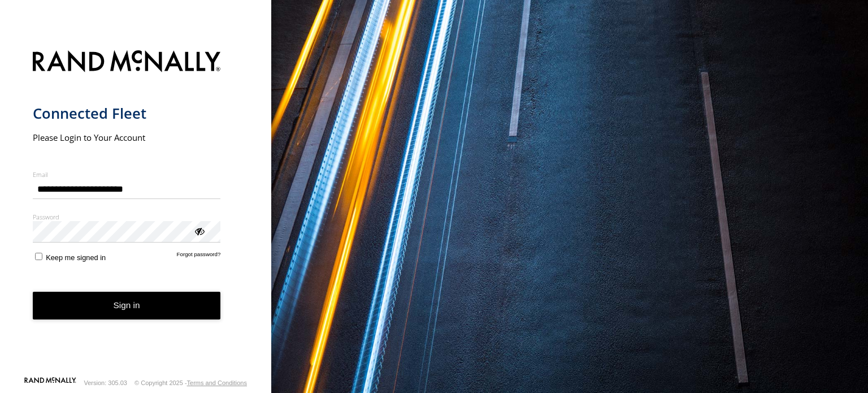  What do you see at coordinates (127, 217) in the screenshot?
I see `label: Password` at bounding box center [127, 217].